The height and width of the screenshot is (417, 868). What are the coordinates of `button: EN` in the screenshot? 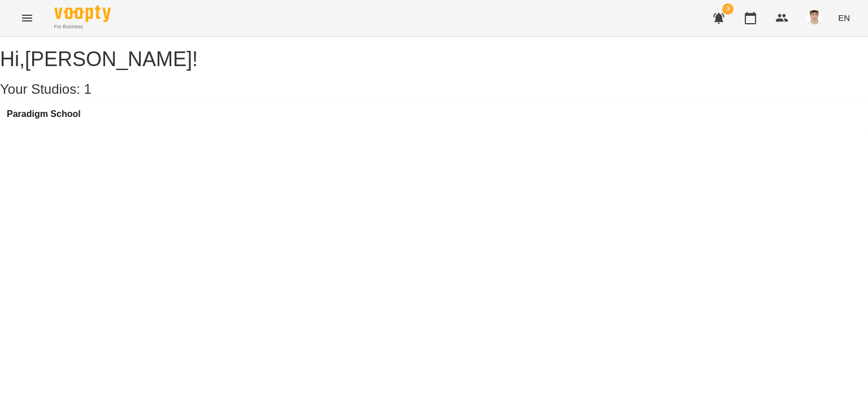 It's located at (844, 17).